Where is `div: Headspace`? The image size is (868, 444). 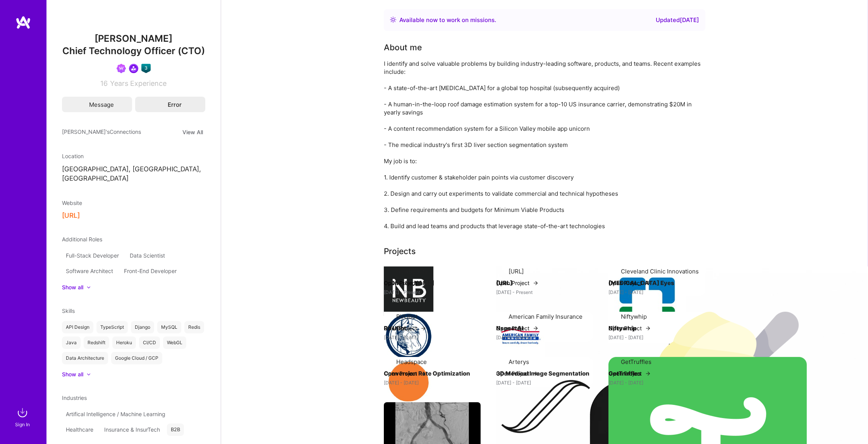
div: Headspace is located at coordinates (411, 362).